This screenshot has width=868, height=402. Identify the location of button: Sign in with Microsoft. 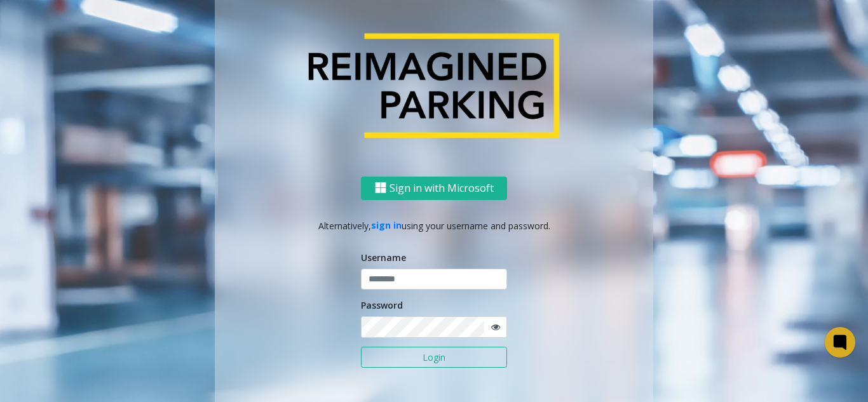
(434, 188).